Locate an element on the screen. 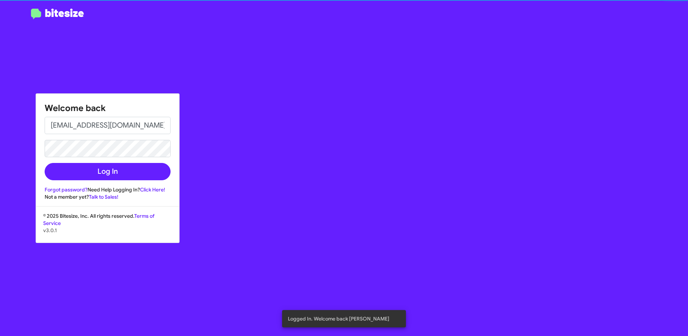 The width and height of the screenshot is (688, 336). div: © 2025 Bitesize, Inc. All rights reserved. is located at coordinates (108, 227).